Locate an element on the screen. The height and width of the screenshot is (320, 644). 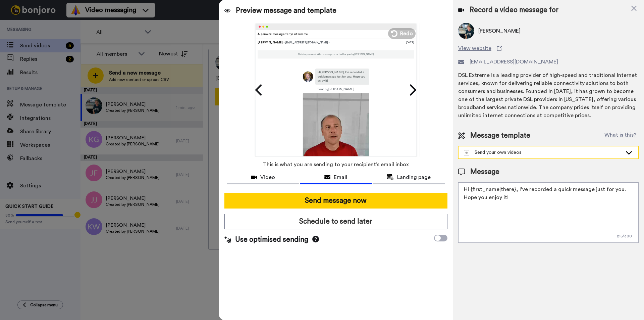
span: View website is located at coordinates (475, 48).